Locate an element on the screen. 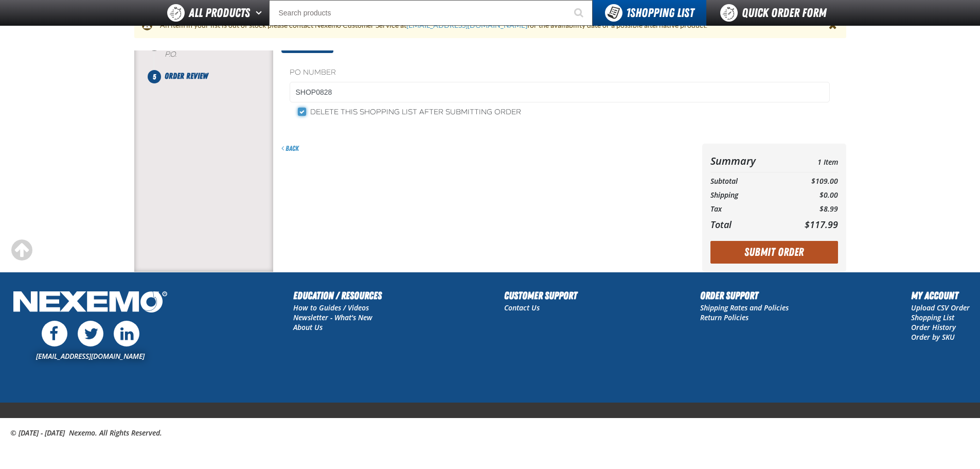  th: Subtotal is located at coordinates (747, 181).